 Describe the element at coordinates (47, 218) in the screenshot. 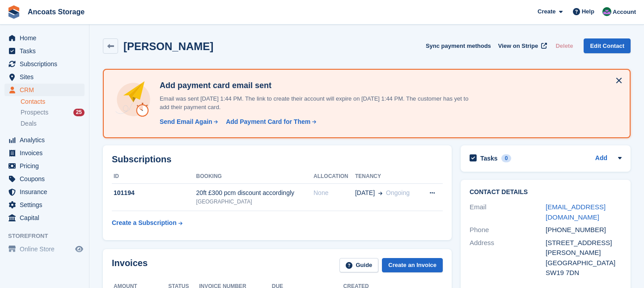

I see `span: Capital` at that location.